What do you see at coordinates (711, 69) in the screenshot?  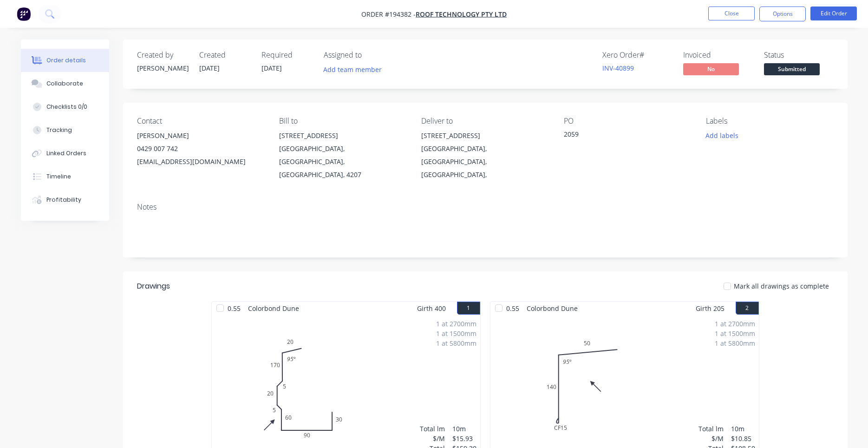 I see `span: No` at bounding box center [711, 69].